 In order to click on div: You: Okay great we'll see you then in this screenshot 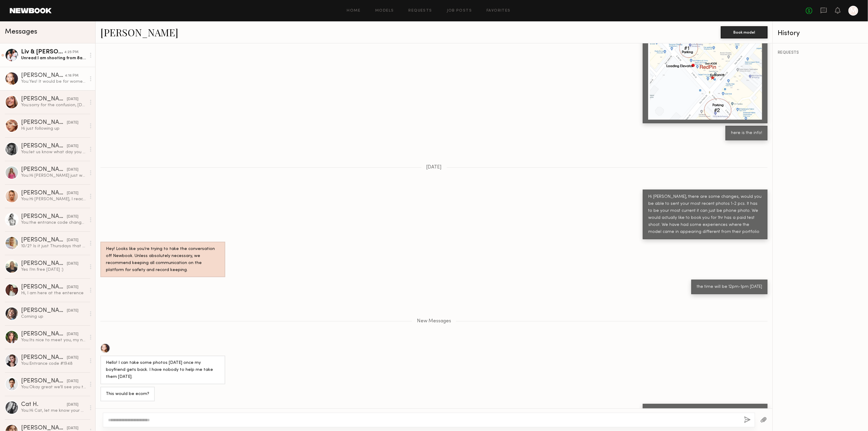, I will do `click(54, 387)`.